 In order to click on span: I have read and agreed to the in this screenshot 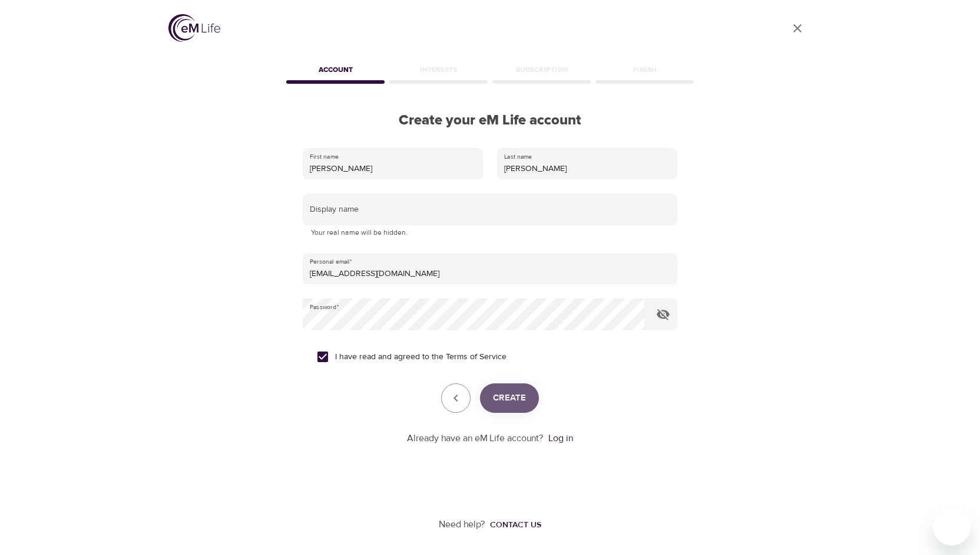, I will do `click(421, 356)`.